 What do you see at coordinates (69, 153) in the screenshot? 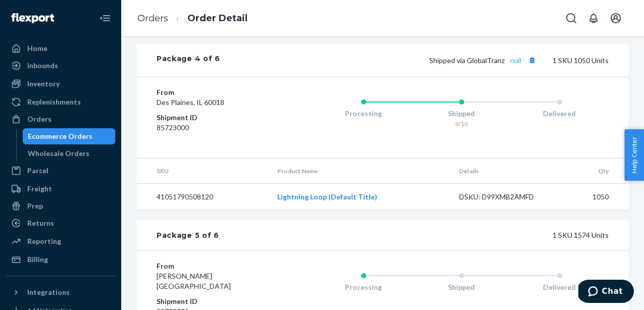
I see `a: Wholesale Orders` at bounding box center [69, 153].